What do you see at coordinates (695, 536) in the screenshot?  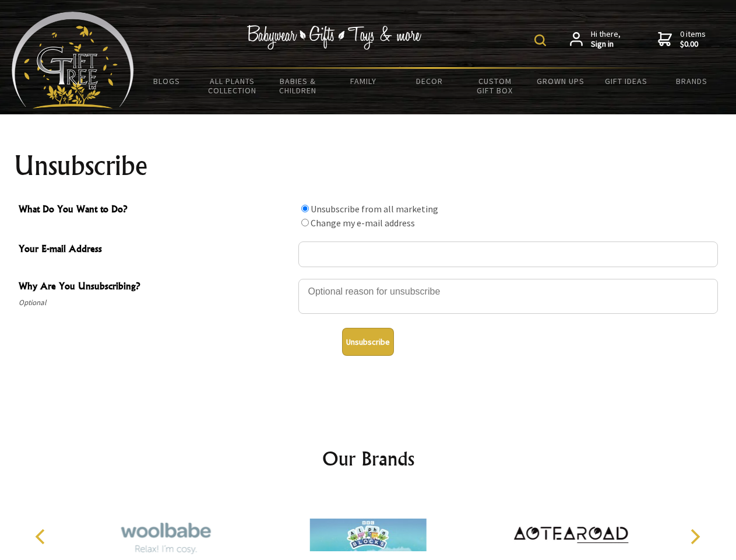 I see `button: Next` at bounding box center [695, 536].